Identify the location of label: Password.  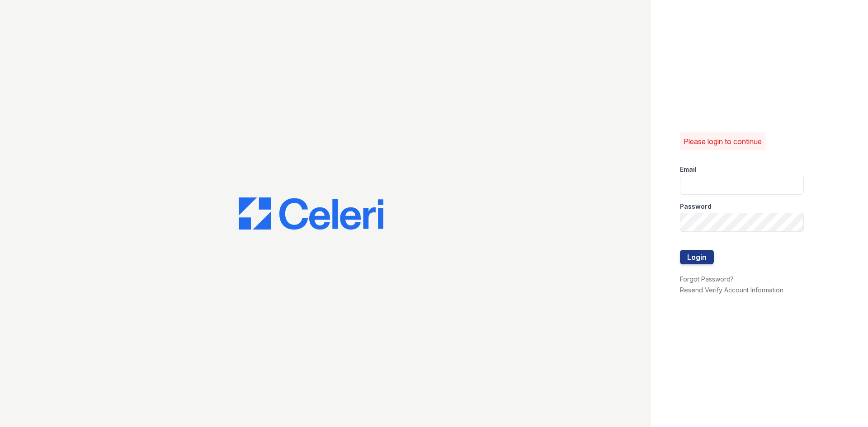
(696, 206).